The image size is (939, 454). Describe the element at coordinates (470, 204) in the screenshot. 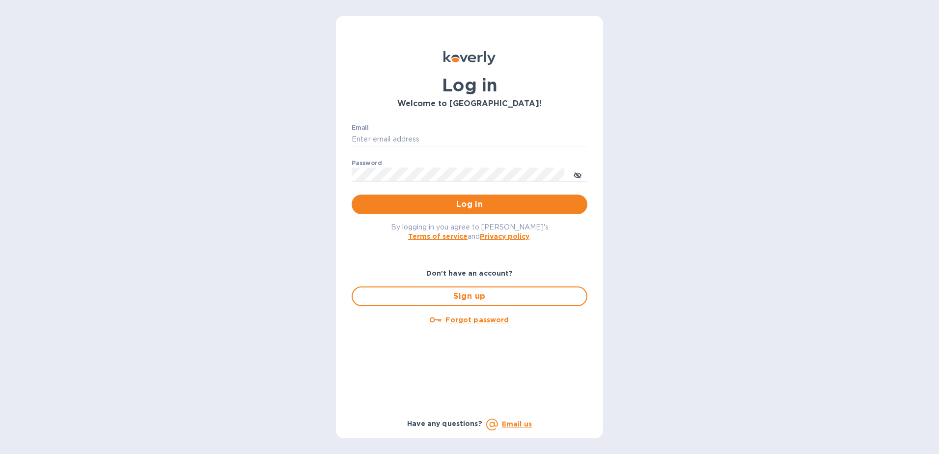

I see `span: Log in` at that location.